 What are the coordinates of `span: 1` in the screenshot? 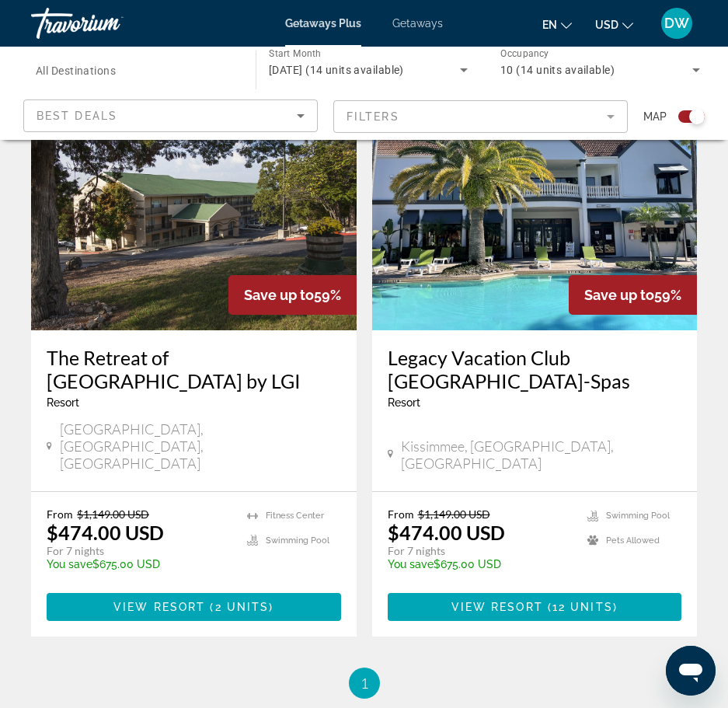 It's located at (364, 683).